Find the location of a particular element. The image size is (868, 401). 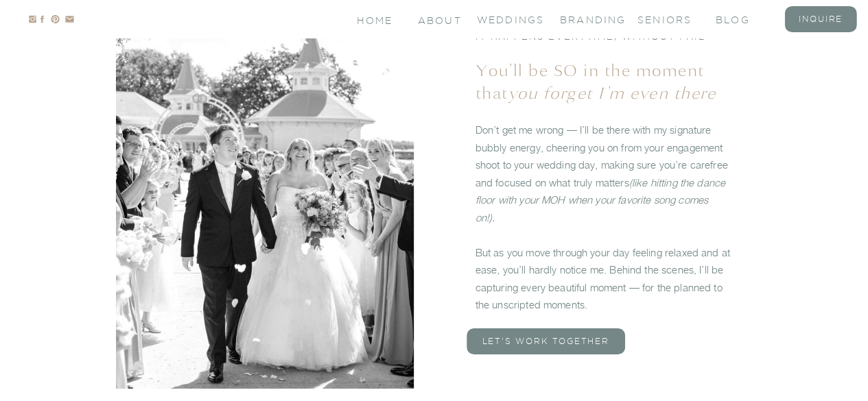

nav: seniors is located at coordinates (665, 18).